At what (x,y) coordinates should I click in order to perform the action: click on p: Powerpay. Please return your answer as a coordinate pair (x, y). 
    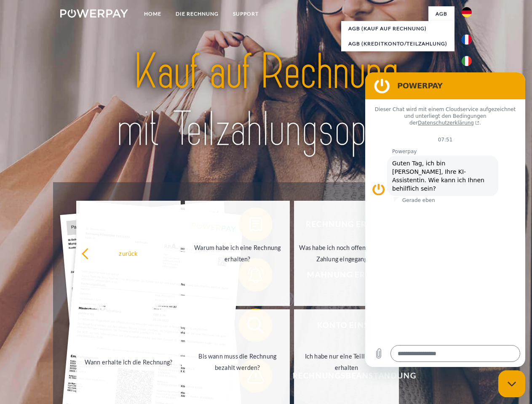
    Looking at the image, I should click on (93, 79).